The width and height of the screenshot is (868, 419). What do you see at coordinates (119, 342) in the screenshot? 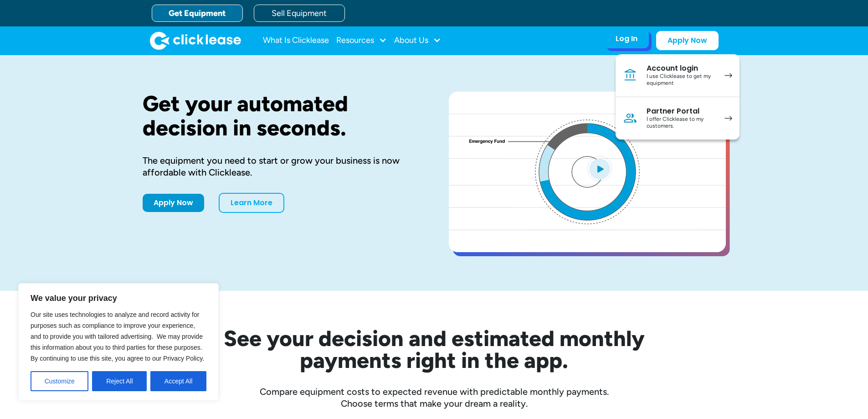
I see `div: We value your privacy` at bounding box center [119, 342].